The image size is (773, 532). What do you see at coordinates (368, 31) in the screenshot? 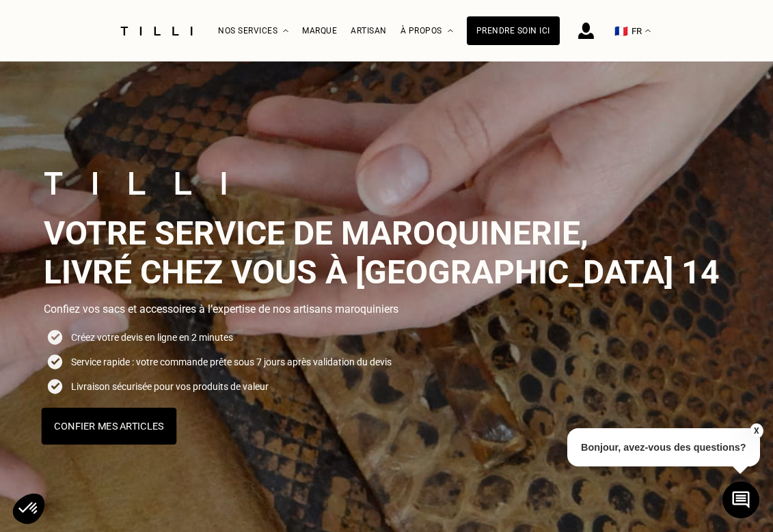
I see `div: Artisan` at bounding box center [368, 31].